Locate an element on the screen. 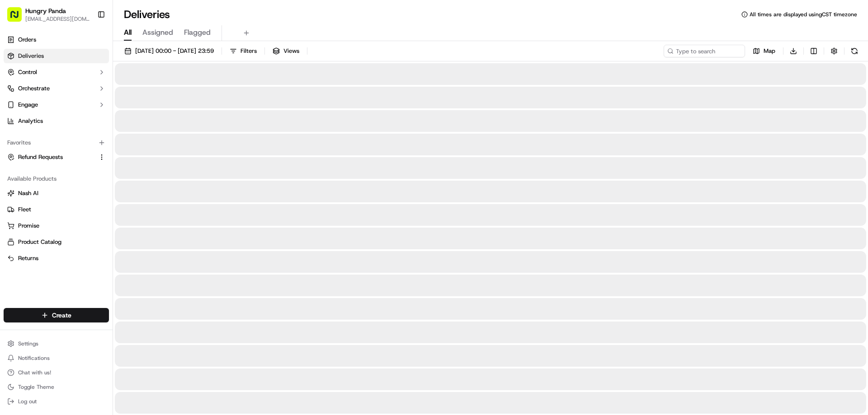 This screenshot has width=868, height=415. button: Views is located at coordinates (286, 51).